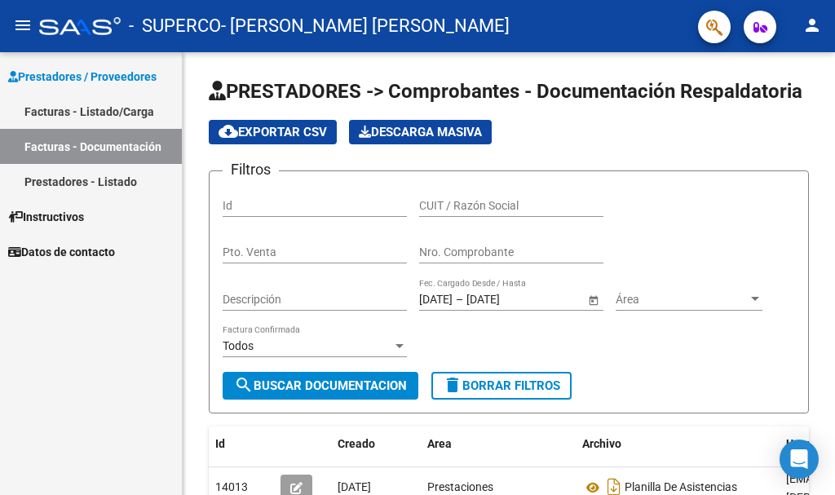  What do you see at coordinates (602, 444) in the screenshot?
I see `span: Archivo` at bounding box center [602, 444].